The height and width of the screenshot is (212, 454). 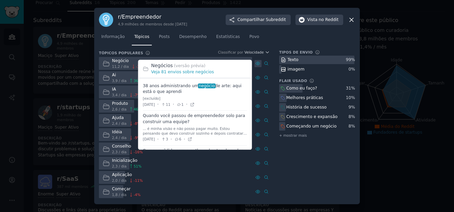 What do you see at coordinates (301, 88) in the screenshot?
I see `div: Como eu faço?` at bounding box center [301, 88].